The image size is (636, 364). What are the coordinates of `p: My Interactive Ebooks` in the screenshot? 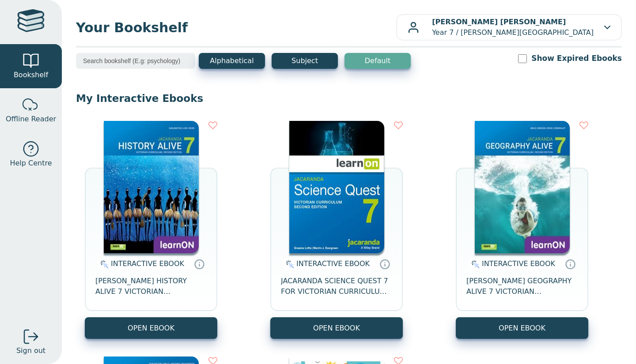 It's located at (349, 99).